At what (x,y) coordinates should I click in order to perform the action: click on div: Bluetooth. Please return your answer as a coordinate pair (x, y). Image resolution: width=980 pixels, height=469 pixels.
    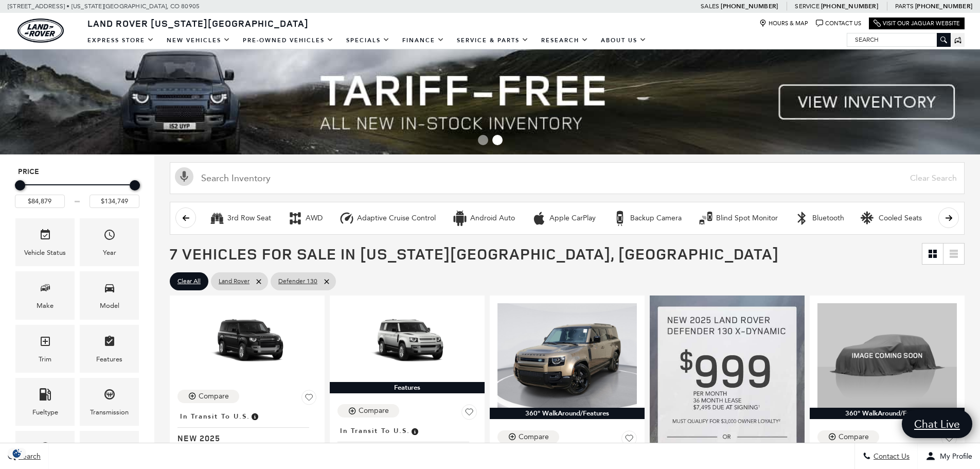
    Looking at the image, I should click on (802, 218).